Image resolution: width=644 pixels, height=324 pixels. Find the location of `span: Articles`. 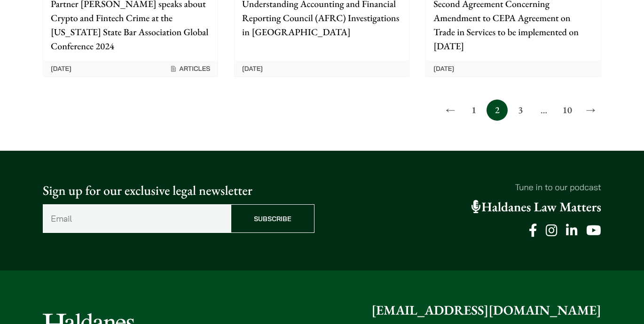

span: Articles is located at coordinates (190, 69).